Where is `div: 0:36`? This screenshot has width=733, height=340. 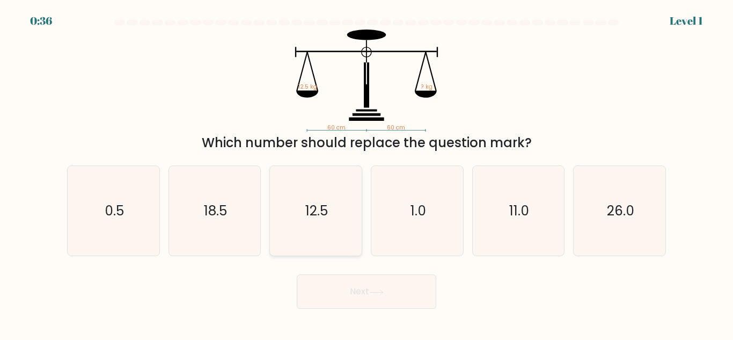
div: 0:36 is located at coordinates (41, 21).